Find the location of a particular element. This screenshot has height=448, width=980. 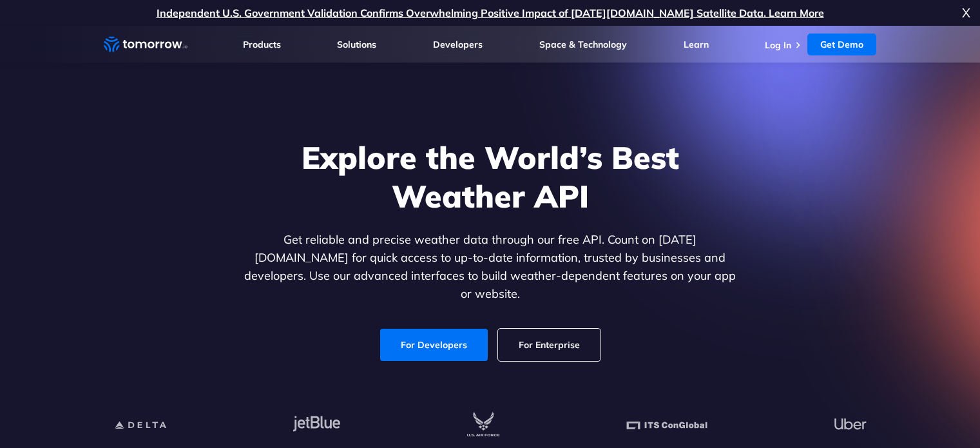

a: For Enterprise is located at coordinates (549, 345).